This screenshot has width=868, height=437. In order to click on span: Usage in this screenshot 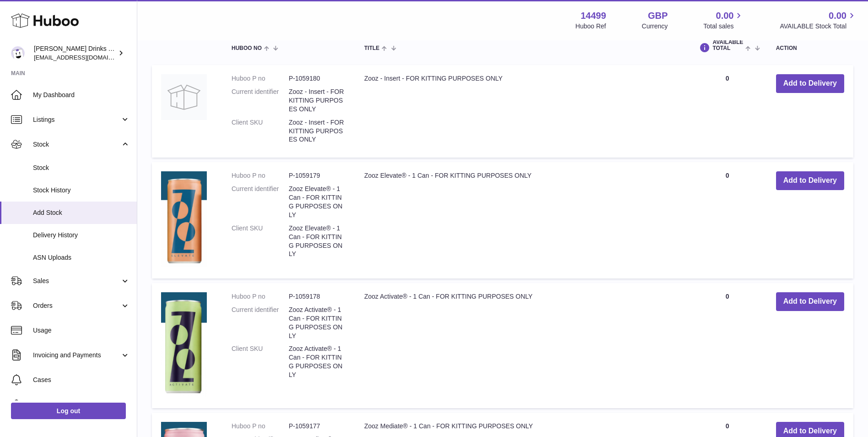, I will do `click(81, 330)`.